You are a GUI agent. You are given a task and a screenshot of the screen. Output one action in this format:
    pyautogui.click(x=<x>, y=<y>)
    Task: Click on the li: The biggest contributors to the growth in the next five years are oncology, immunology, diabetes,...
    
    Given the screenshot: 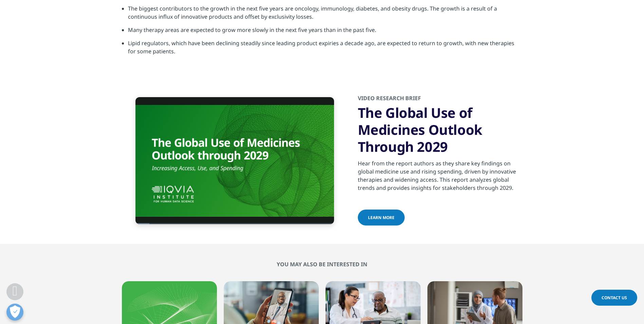 What is the action you would take?
    pyautogui.click(x=325, y=15)
    